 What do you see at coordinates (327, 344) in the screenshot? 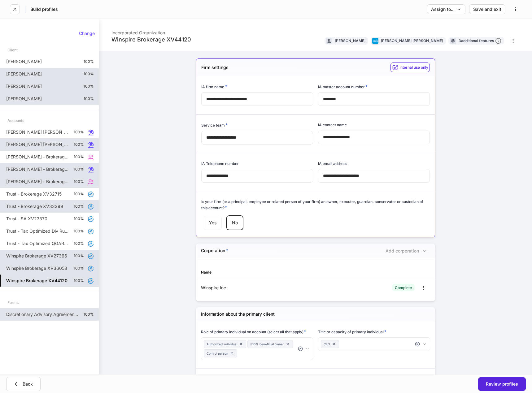
I see `span: CEO` at bounding box center [327, 344].